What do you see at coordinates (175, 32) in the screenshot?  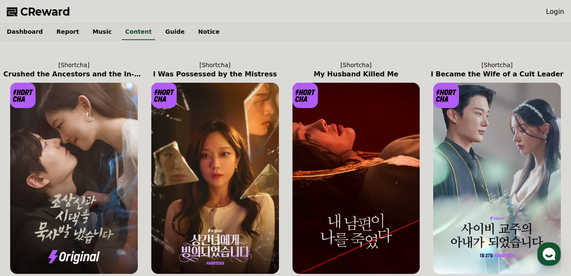 I see `a: Guide` at bounding box center [175, 32].